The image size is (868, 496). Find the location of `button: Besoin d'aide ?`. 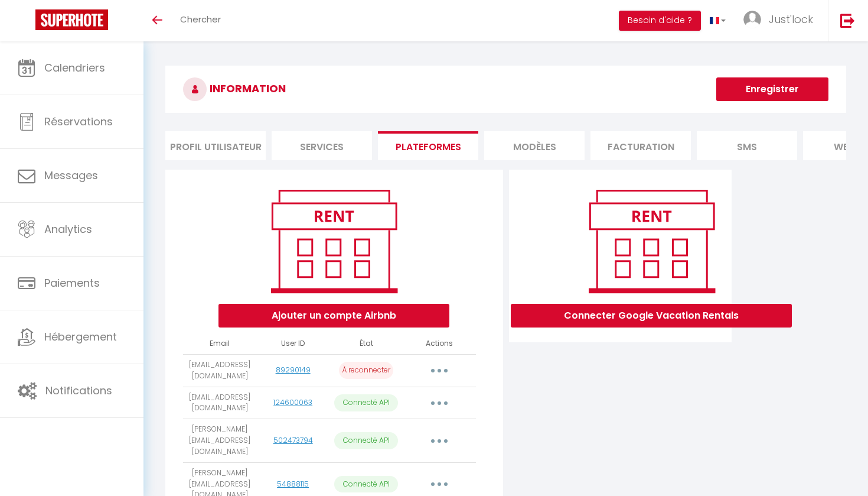

button: Besoin d'aide ? is located at coordinates (660, 21).